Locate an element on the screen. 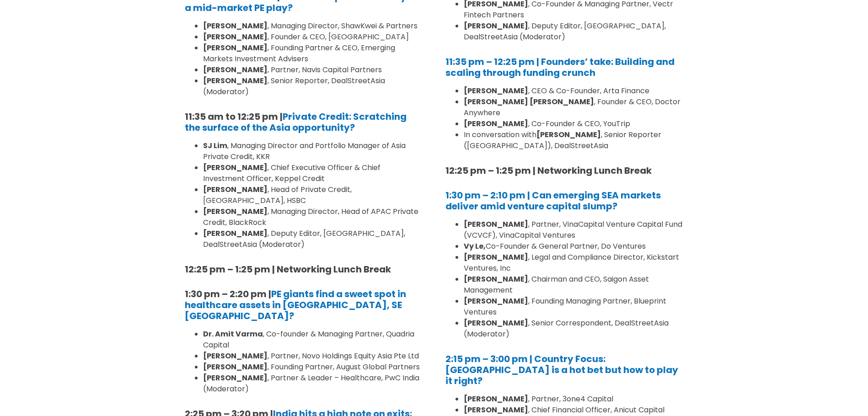  li: , Chairman and CEO, Saigon Asset Management is located at coordinates (573, 284).